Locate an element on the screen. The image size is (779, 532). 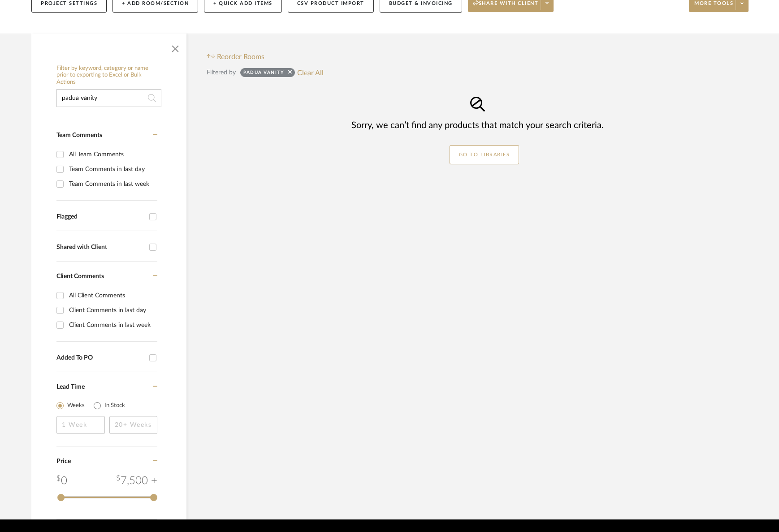
div: Client Comments in last day is located at coordinates (112, 311).